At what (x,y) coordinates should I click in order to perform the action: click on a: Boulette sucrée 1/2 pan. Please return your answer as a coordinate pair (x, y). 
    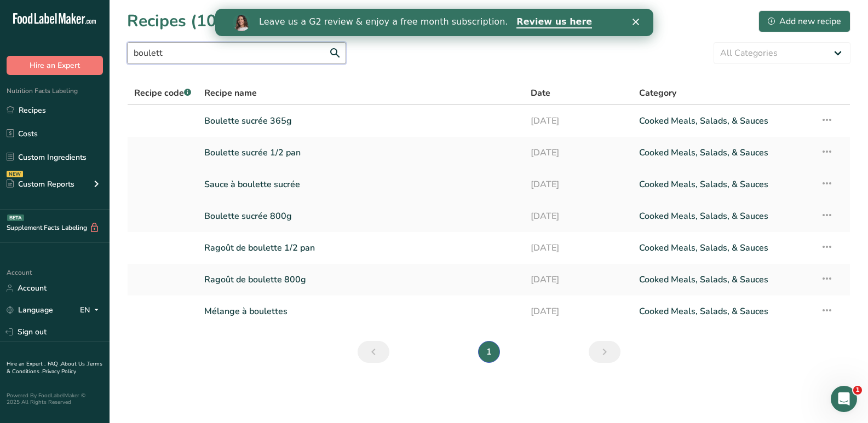
    Looking at the image, I should click on (360, 152).